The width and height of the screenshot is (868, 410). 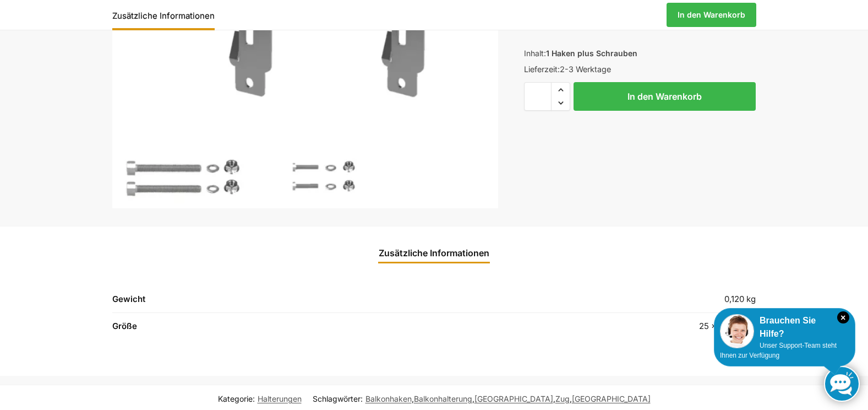 I want to click on a: Balkonhalterung, so click(x=443, y=398).